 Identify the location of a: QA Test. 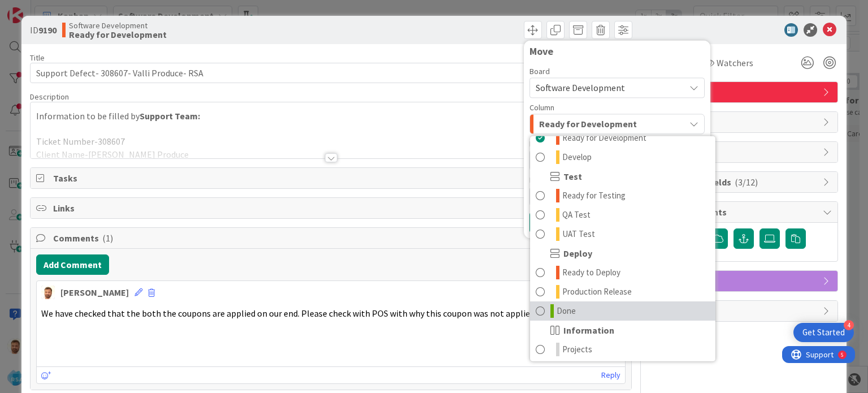
(622, 214).